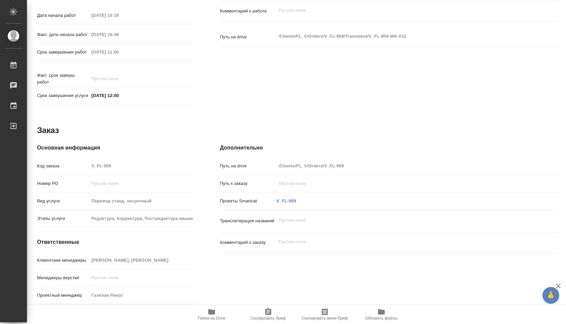 The height and width of the screenshot is (324, 566). I want to click on p: Проекты Smartcat, so click(248, 201).